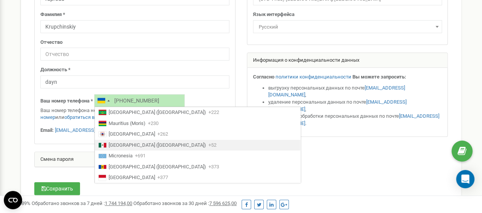 This screenshot has width=482, height=213. I want to click on ul: List of countries, so click(197, 145).